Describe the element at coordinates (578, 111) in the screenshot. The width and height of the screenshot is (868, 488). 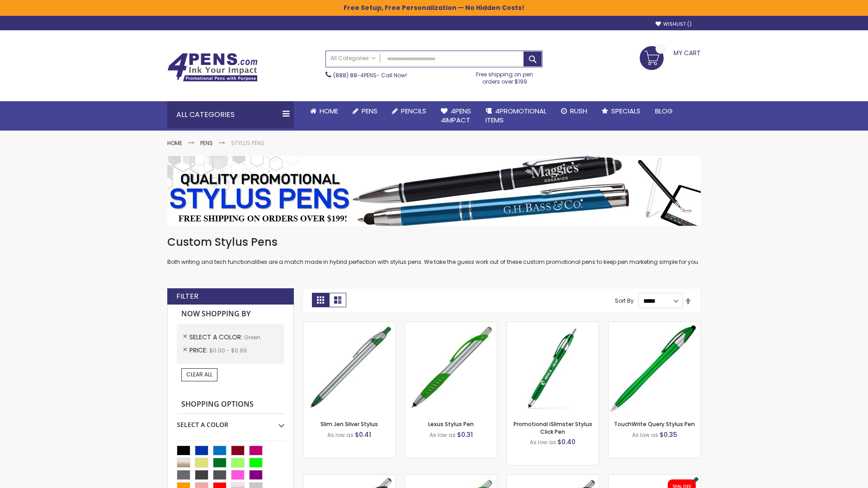
I see `span: Rush` at that location.